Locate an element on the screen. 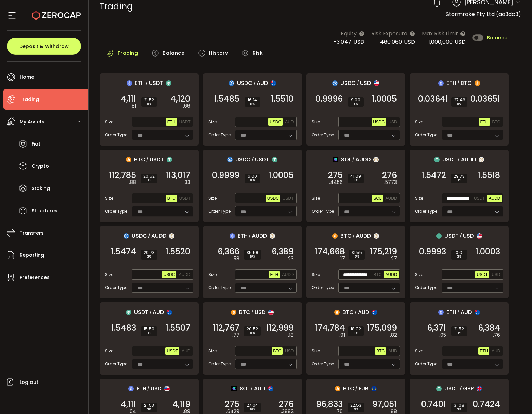  span: 6.00 is located at coordinates (253, 177).